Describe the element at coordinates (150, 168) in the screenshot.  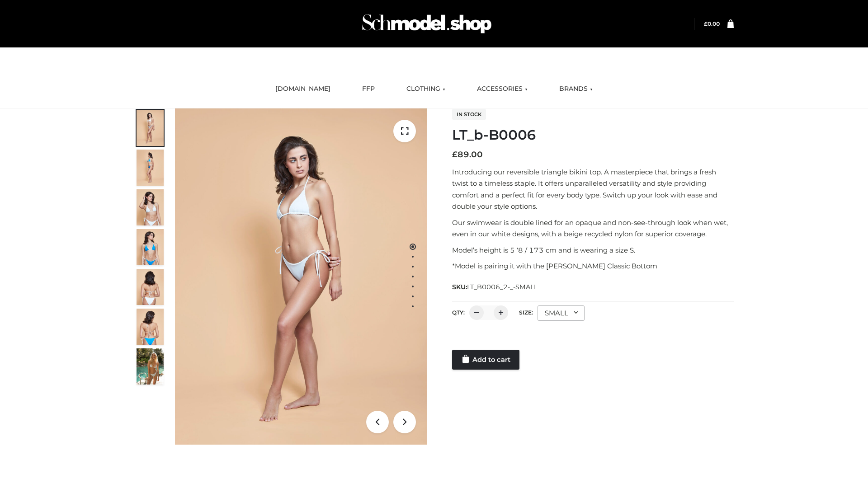
I see `img: ArielClassicBikiniTop_CloudNine_AzureSky_OW114ECO_2-scaled.jpg` at that location.